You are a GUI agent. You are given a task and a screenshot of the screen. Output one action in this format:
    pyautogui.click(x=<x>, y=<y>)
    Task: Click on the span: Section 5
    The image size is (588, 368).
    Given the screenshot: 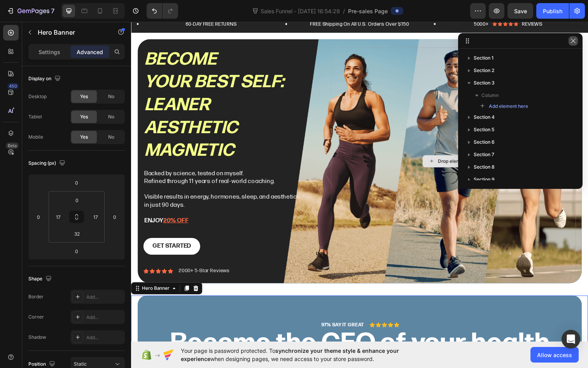 What is the action you would take?
    pyautogui.click(x=484, y=130)
    